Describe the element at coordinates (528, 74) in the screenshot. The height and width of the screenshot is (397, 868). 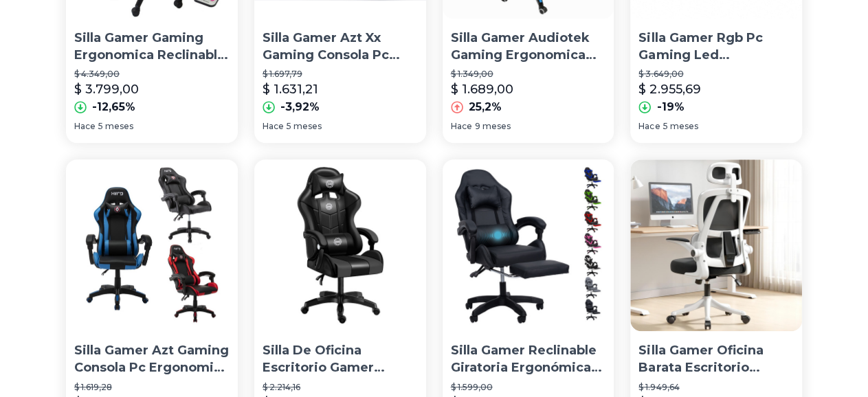
I see `p: $ 1.349,00` at that location.